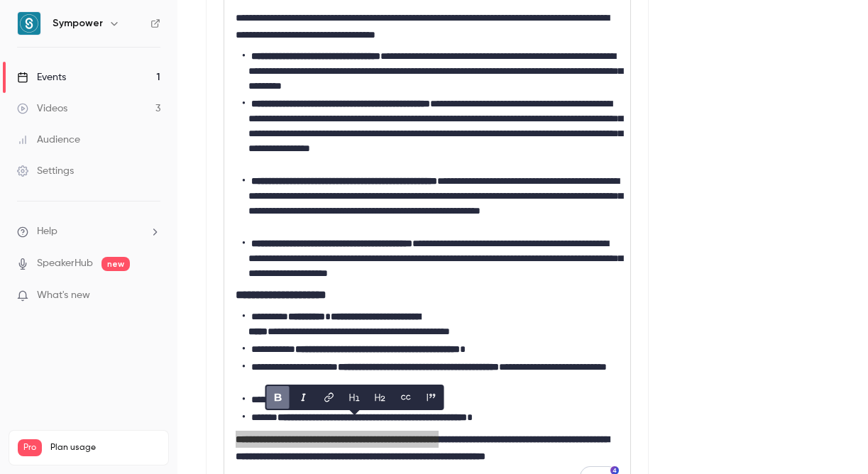 The width and height of the screenshot is (868, 474). What do you see at coordinates (431, 397) in the screenshot?
I see `button: blockquote` at bounding box center [431, 397].